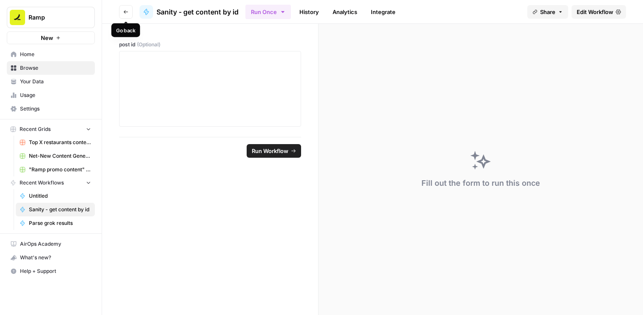 The height and width of the screenshot is (315, 643). I want to click on button: Recent Grids, so click(51, 129).